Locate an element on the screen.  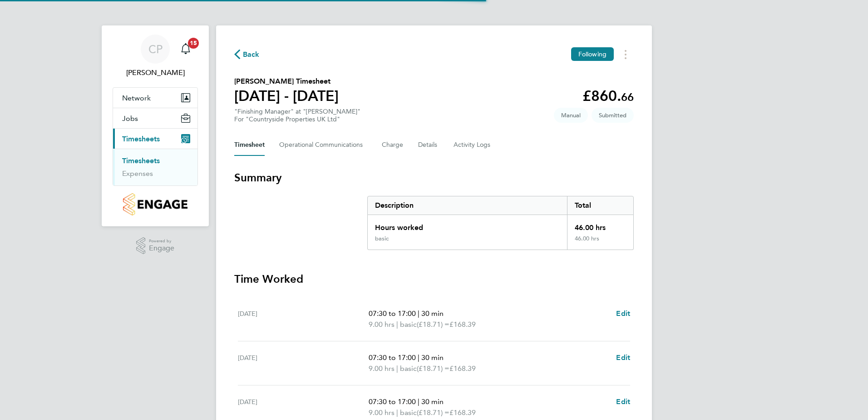
span: Chris Parker is located at coordinates (155, 73).